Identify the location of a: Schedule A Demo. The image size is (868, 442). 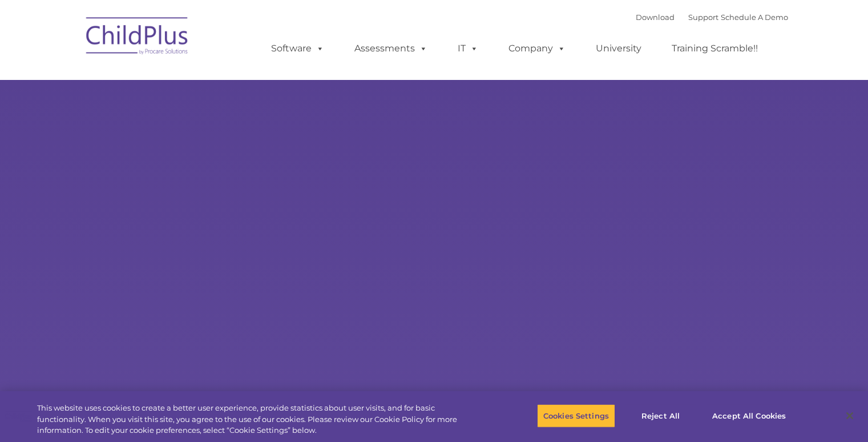
(755, 18).